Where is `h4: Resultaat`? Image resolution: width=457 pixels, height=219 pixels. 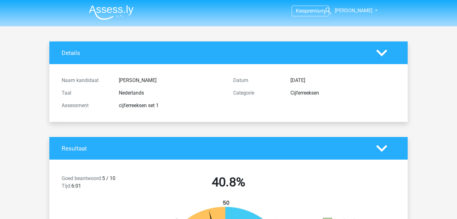
h4: Resultaat is located at coordinates (214, 148).